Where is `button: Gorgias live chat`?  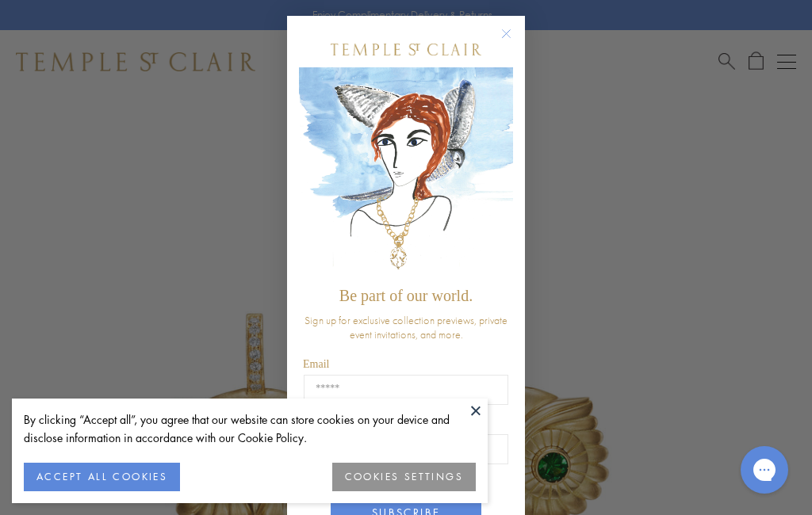
button: Gorgias live chat is located at coordinates (32, 29).